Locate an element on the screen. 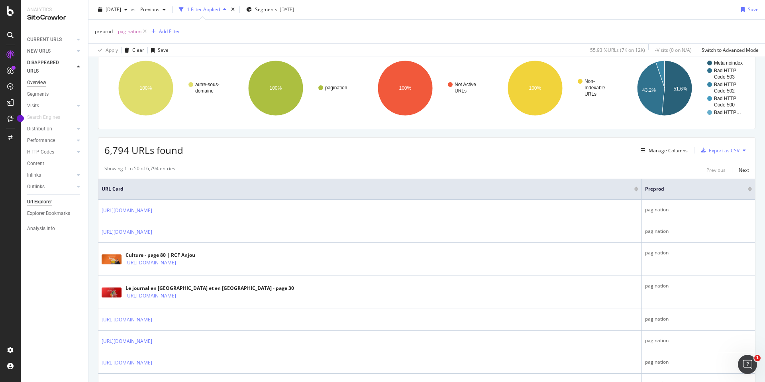 This screenshot has width=765, height=382. text: Code 502 is located at coordinates (725, 91).